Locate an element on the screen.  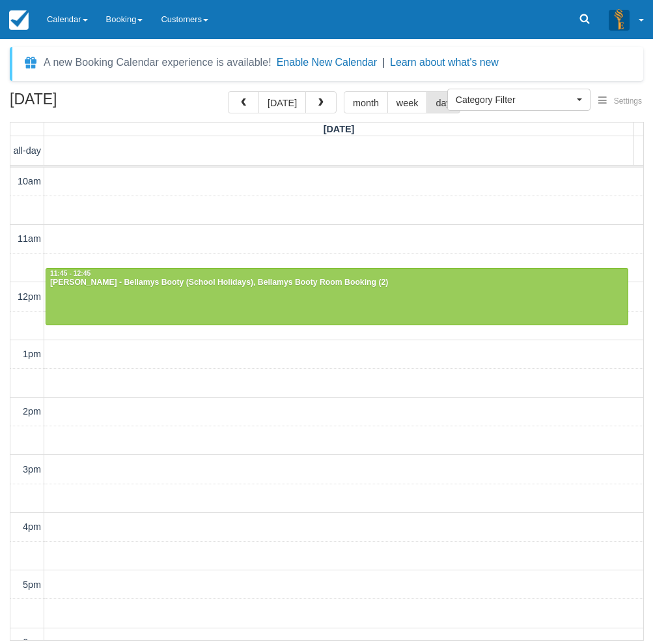
span: 11:45 - 12:45 is located at coordinates (70, 273).